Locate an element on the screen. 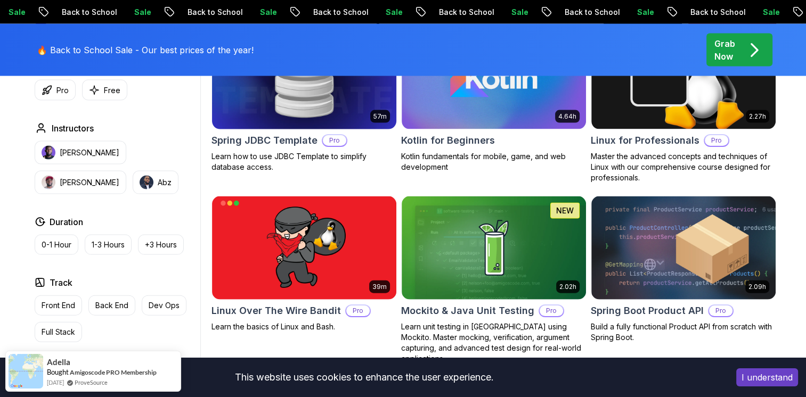 The width and height of the screenshot is (806, 397). p: 1-3 Hours is located at coordinates (108, 245).